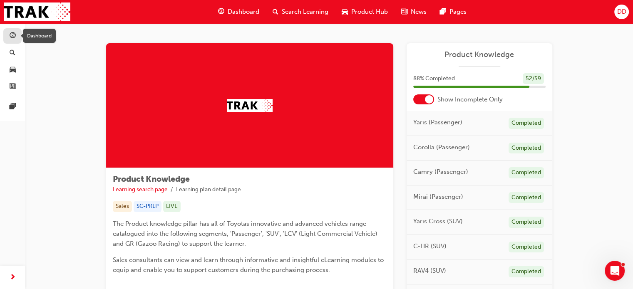  Describe the element at coordinates (622, 12) in the screenshot. I see `button: DD` at that location.